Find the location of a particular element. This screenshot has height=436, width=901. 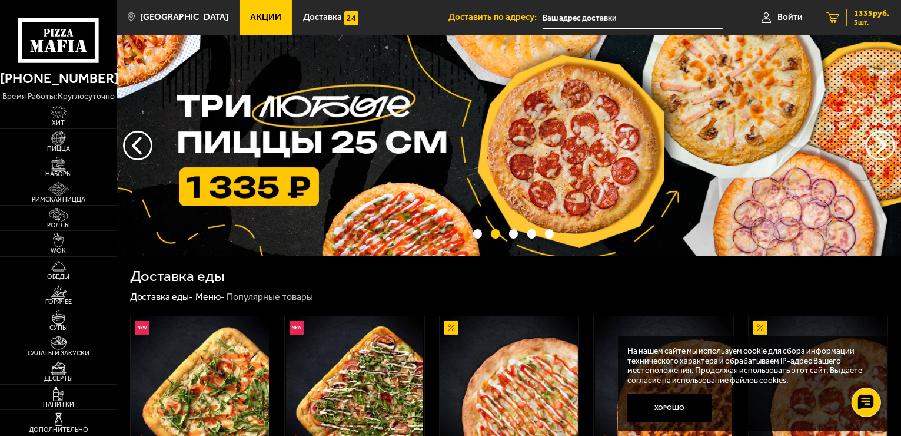

span: Доставка is located at coordinates (323, 17).